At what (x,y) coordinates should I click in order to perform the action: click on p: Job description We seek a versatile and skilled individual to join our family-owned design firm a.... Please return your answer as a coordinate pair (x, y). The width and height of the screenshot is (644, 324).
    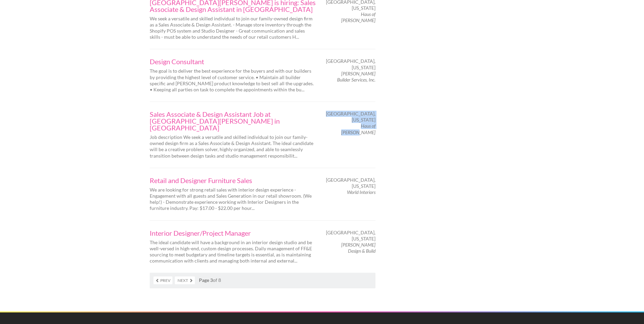
    Looking at the image, I should click on (233, 146).